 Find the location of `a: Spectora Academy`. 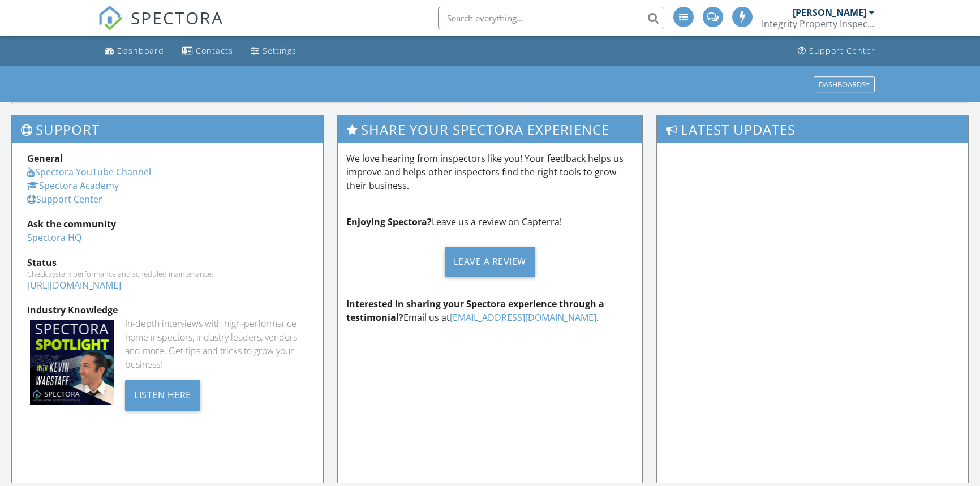

a: Spectora Academy is located at coordinates (73, 186).